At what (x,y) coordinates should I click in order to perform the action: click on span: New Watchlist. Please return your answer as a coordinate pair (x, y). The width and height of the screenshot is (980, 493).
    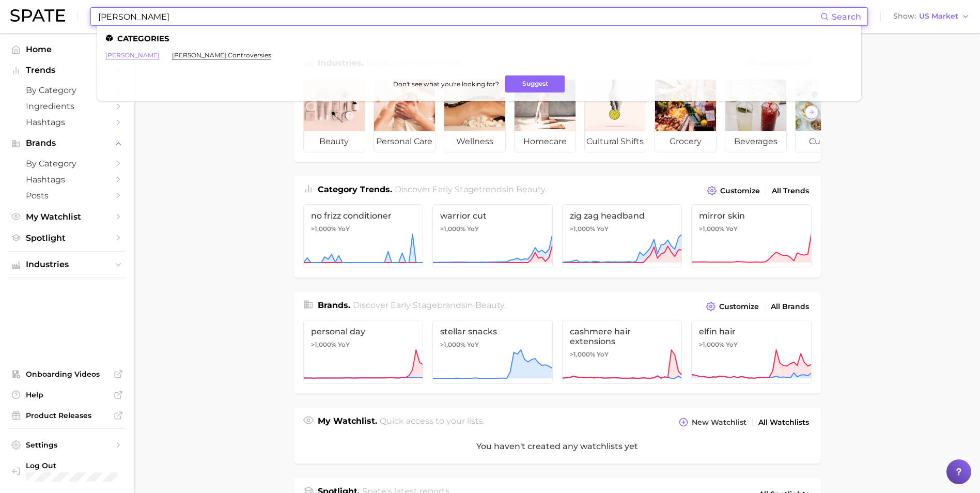
    Looking at the image, I should click on (719, 422).